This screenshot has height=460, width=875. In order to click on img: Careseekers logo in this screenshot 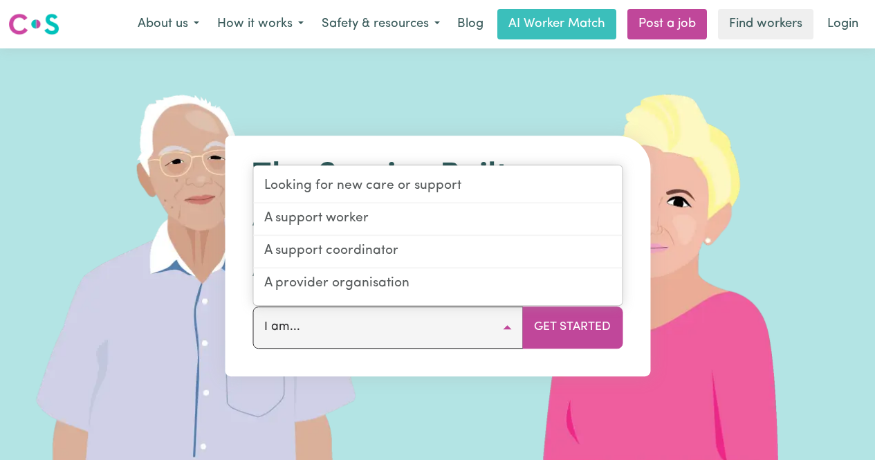, I will do `click(34, 24)`.